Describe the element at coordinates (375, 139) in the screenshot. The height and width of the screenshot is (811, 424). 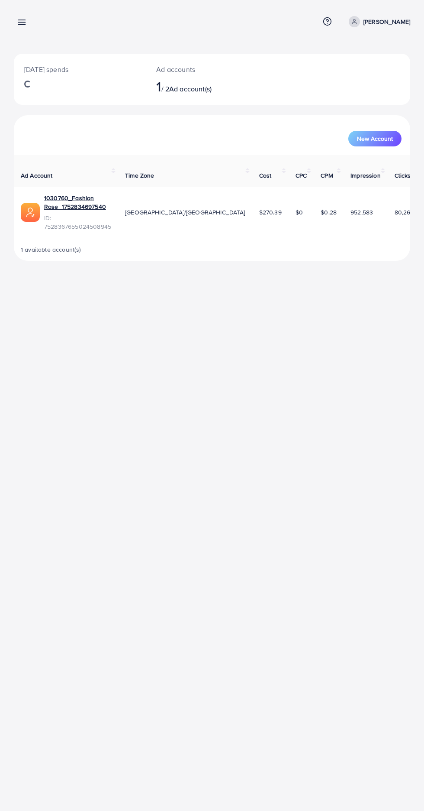
I see `span: New Account` at that location.